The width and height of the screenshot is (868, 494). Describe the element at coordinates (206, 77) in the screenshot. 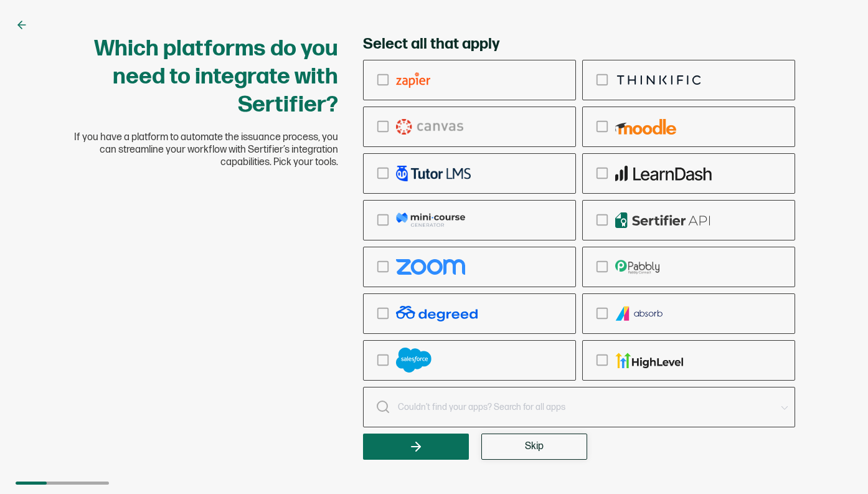

I see `h1: Which platforms do you need to integrate with Sertifier?` at that location.